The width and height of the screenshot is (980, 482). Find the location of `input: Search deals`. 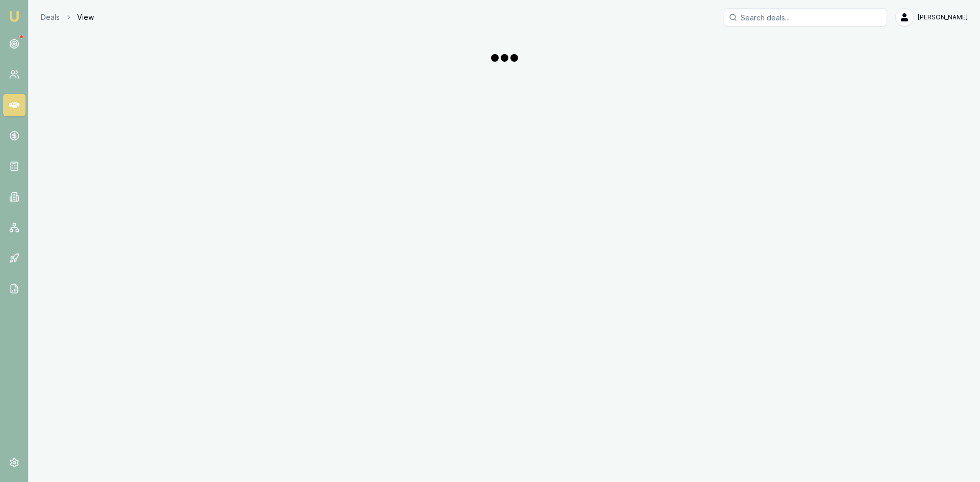

input: Search deals is located at coordinates (806, 18).